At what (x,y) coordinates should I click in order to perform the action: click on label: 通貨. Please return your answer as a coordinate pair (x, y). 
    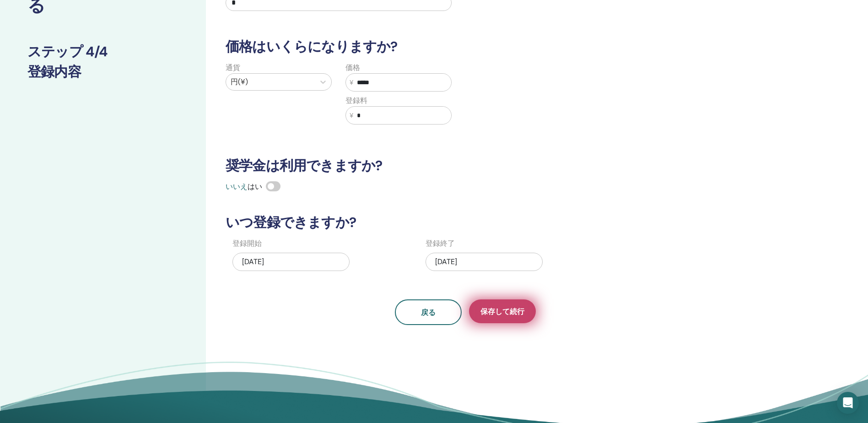
    Looking at the image, I should click on (233, 68).